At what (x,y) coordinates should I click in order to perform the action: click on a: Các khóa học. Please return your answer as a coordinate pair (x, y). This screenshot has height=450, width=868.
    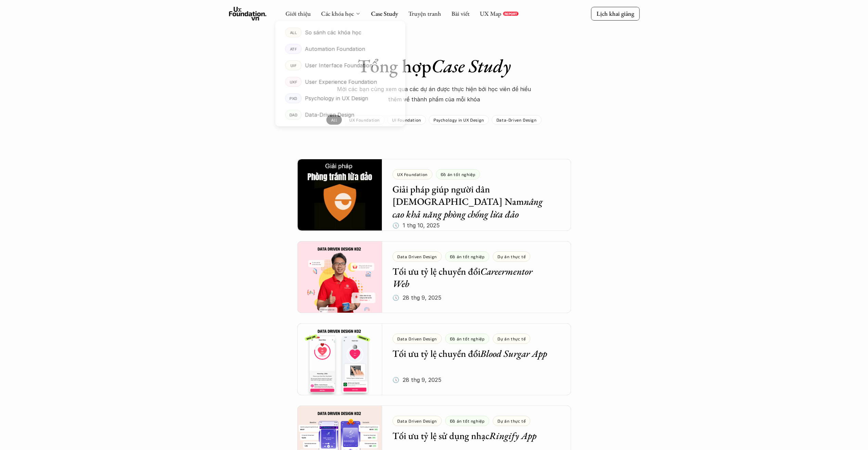
    Looking at the image, I should click on (338, 13).